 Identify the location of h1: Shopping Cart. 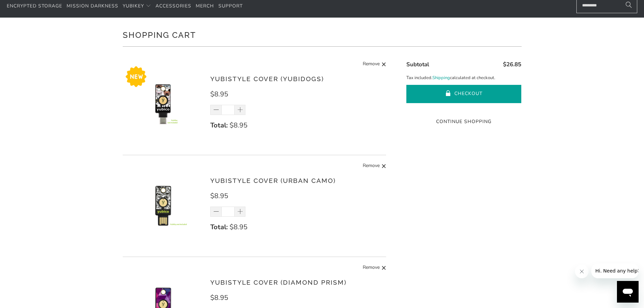
(322, 35).